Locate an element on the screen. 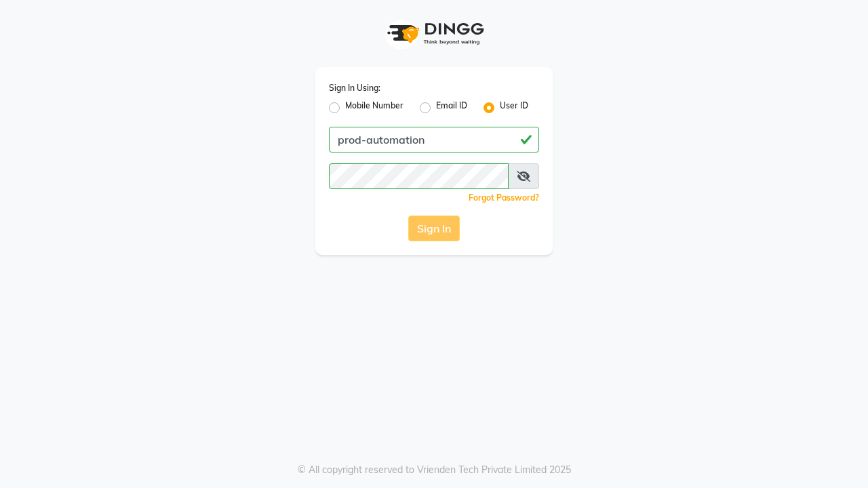 This screenshot has width=868, height=488. label: User ID is located at coordinates (514, 108).